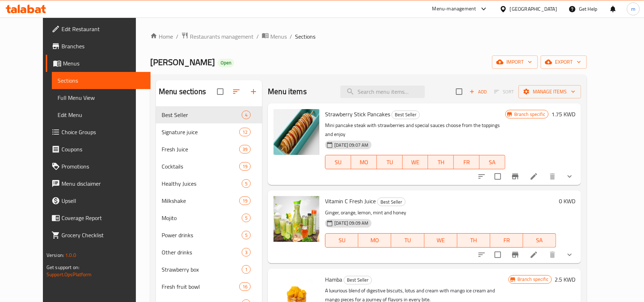  Describe the element at coordinates (98, 201) in the screenshot. I see `a: Upsell` at that location.